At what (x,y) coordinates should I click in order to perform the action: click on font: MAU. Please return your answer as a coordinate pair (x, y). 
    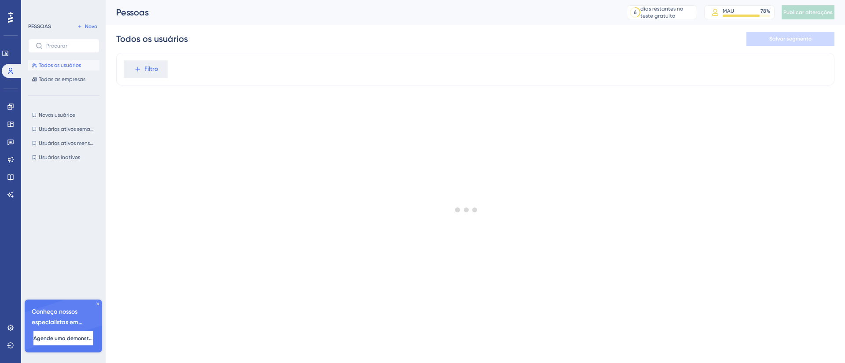
    Looking at the image, I should click on (728, 11).